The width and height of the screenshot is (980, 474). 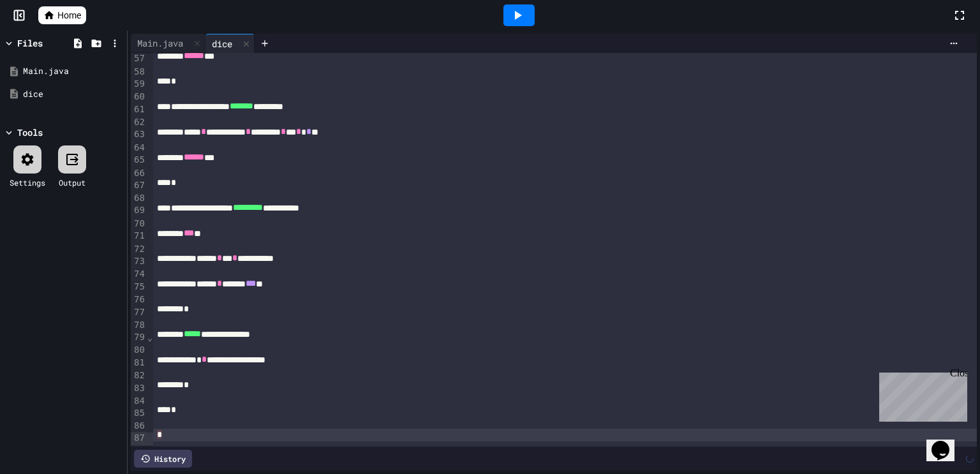 I want to click on div: 64, so click(x=138, y=148).